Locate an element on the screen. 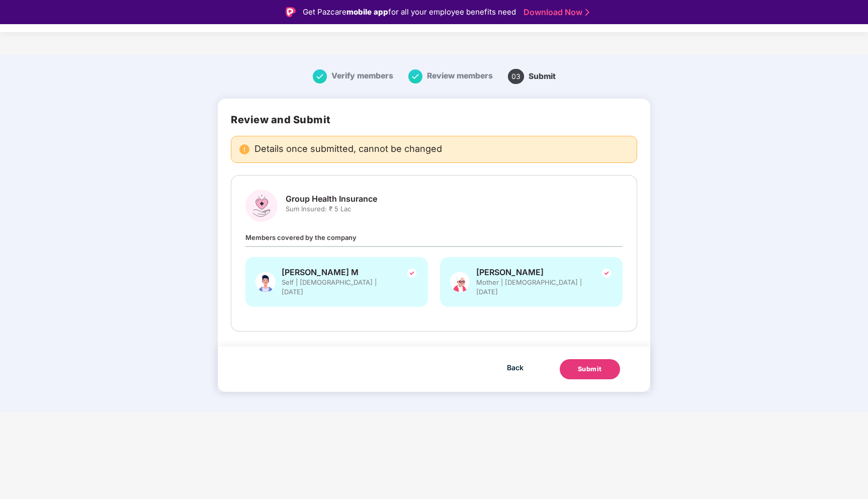 The image size is (868, 499). div: Get Pazcare for all your employee benefits need is located at coordinates (409, 12).